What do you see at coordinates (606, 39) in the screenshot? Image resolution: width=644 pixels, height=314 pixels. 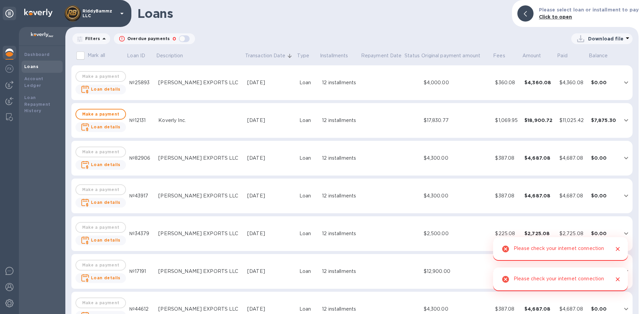 I see `p: Download file` at bounding box center [606, 39].